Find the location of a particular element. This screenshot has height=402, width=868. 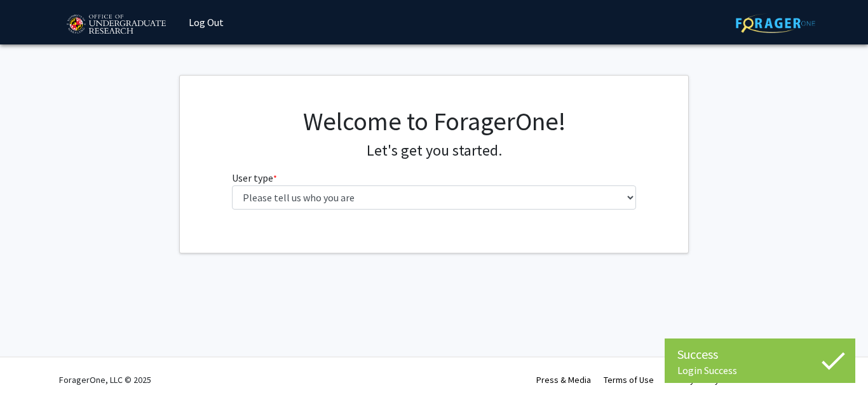

img: University of Maryland Logo is located at coordinates (116, 25).